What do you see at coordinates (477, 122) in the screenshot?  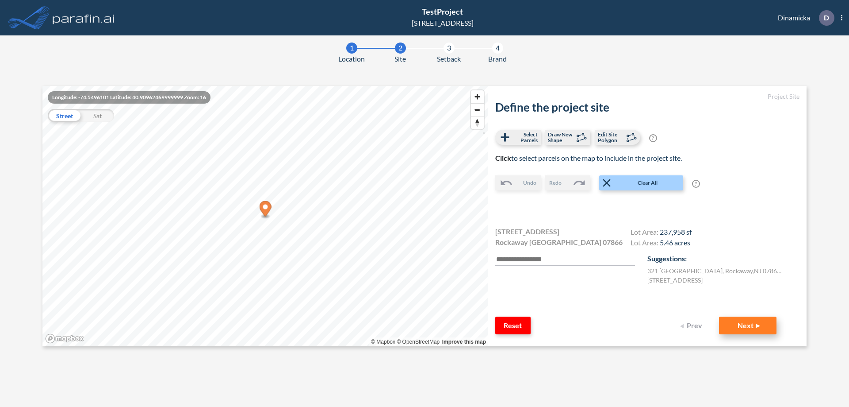 I see `button: Reset bearing to north` at bounding box center [477, 122].